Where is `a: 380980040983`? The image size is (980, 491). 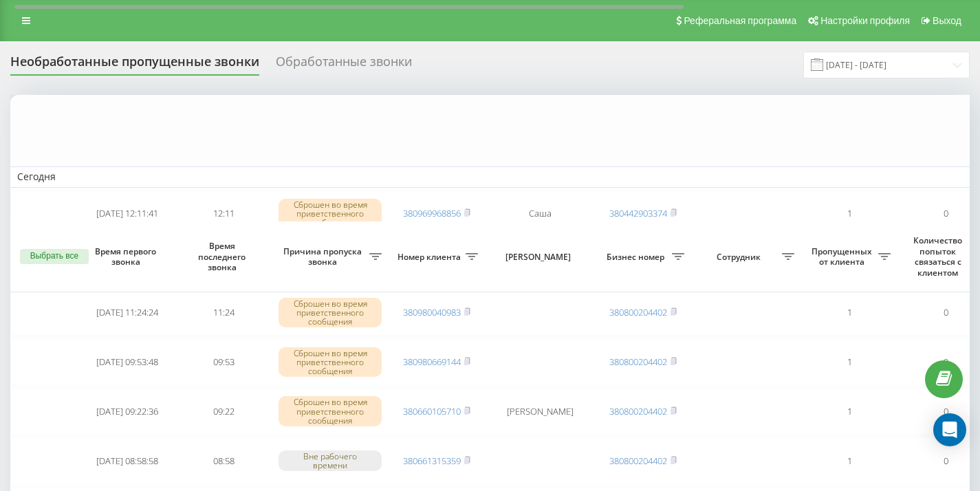
a: 380980040983 is located at coordinates (433, 312).